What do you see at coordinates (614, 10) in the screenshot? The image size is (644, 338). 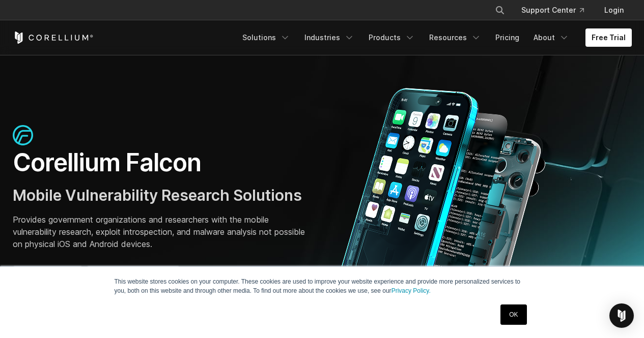 I see `a: Login` at bounding box center [614, 10].